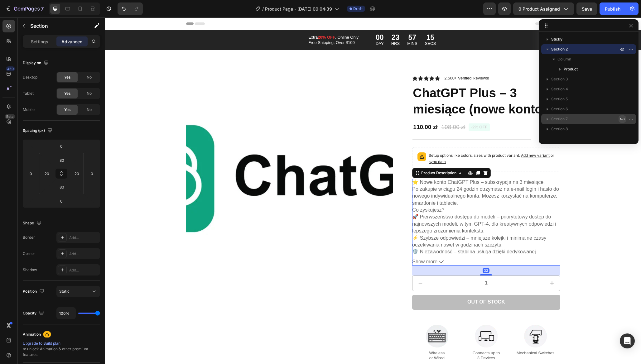 This screenshot has height=364, width=641. I want to click on span: Section 7, so click(560, 119).